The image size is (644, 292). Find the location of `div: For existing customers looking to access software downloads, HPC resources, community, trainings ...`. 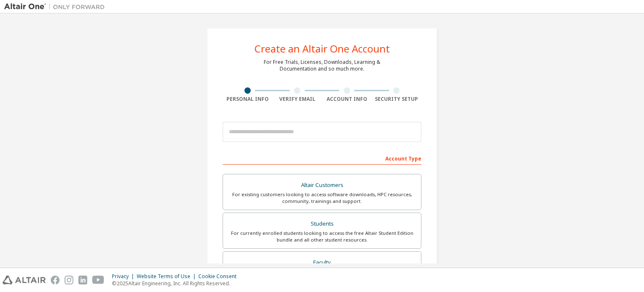

div: For existing customers looking to access software downloads, HPC resources, community, trainings ... is located at coordinates (322, 198).